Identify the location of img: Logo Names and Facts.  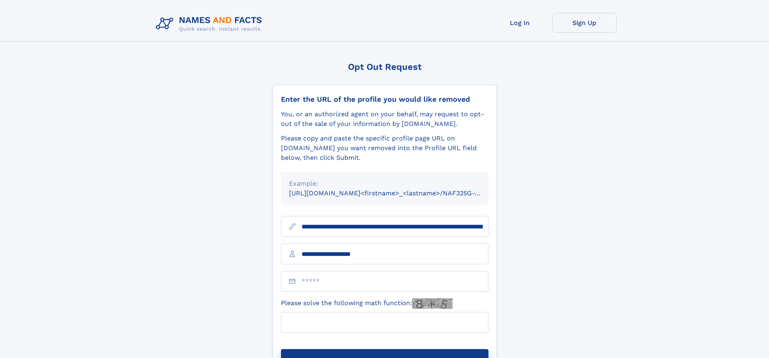
(211, 24).